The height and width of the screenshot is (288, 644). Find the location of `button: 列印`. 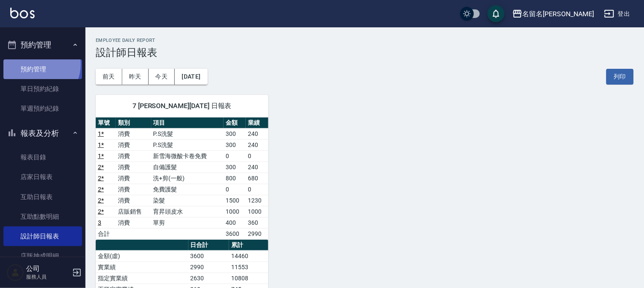

button: 列印 is located at coordinates (620, 76).